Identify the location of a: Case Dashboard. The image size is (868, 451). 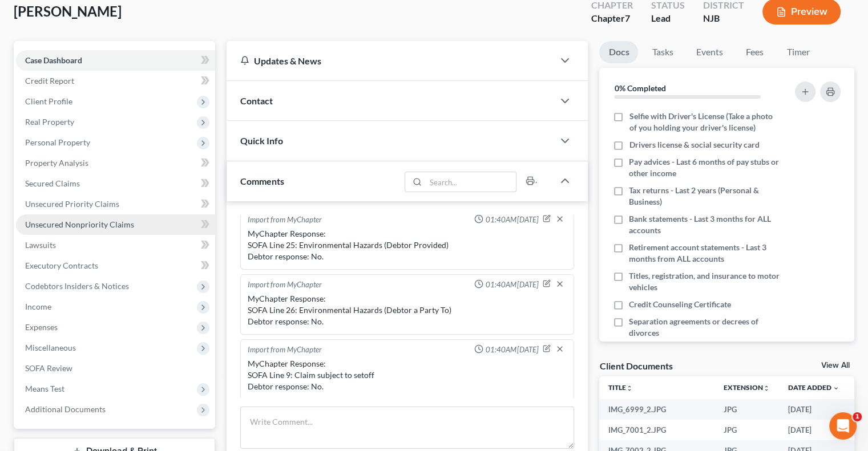
(116, 61).